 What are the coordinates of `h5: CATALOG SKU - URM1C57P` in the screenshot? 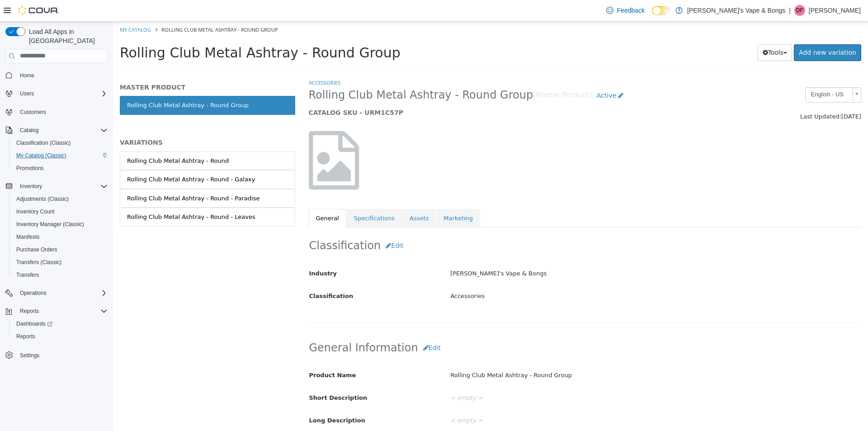 It's located at (401, 91).